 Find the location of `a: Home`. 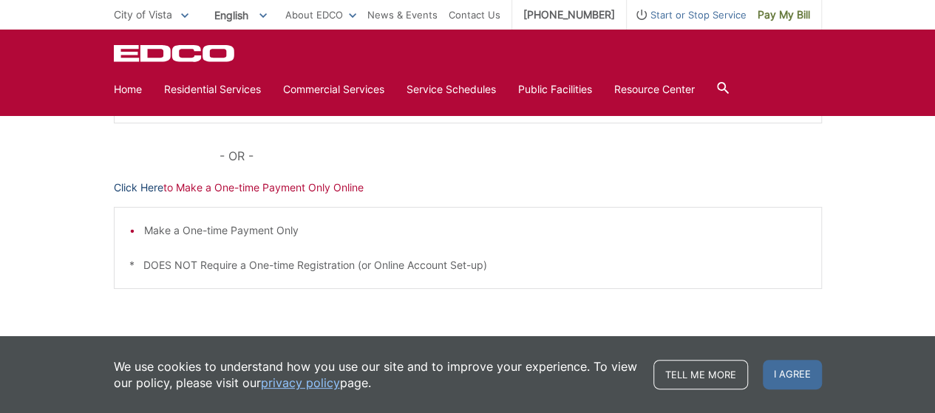

a: Home is located at coordinates (128, 89).